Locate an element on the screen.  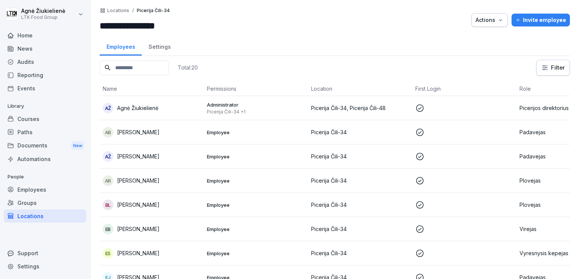
div: Audits is located at coordinates (45, 62).